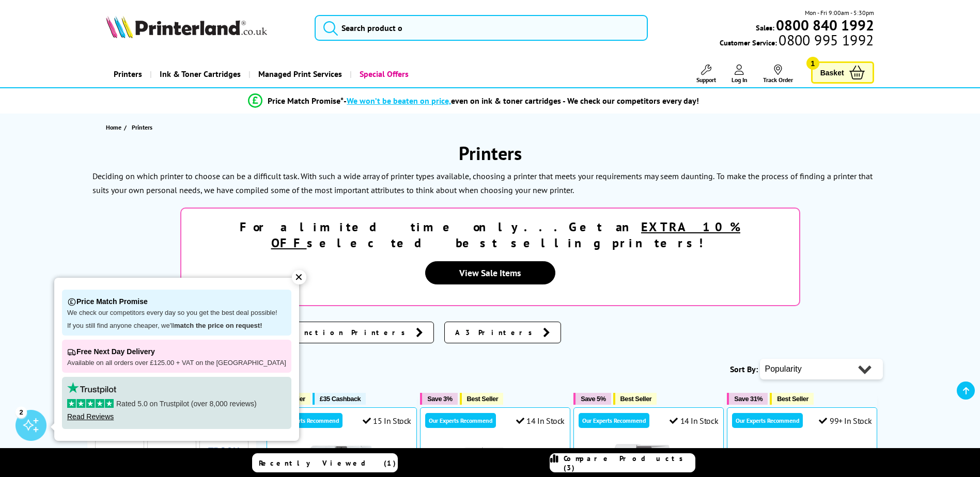 This screenshot has width=980, height=477. What do you see at coordinates (305, 100) in the screenshot?
I see `span: Price Match Promise*` at bounding box center [305, 100].